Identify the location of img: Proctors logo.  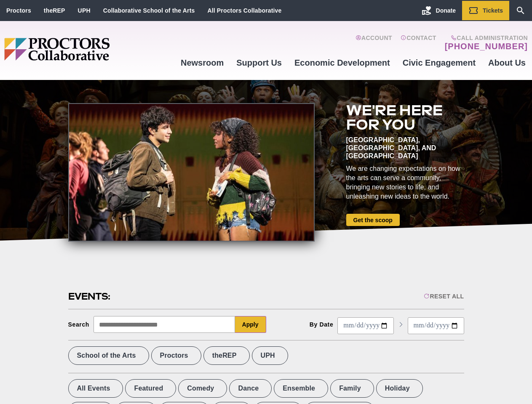
(89, 49).